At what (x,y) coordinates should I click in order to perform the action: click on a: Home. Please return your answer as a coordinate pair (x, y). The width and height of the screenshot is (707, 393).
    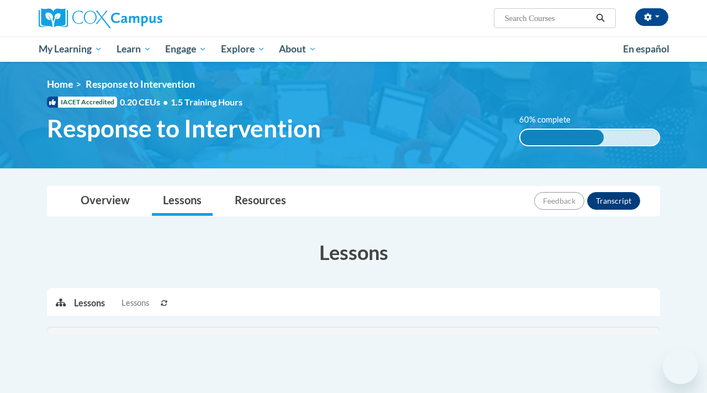
    Looking at the image, I should click on (60, 84).